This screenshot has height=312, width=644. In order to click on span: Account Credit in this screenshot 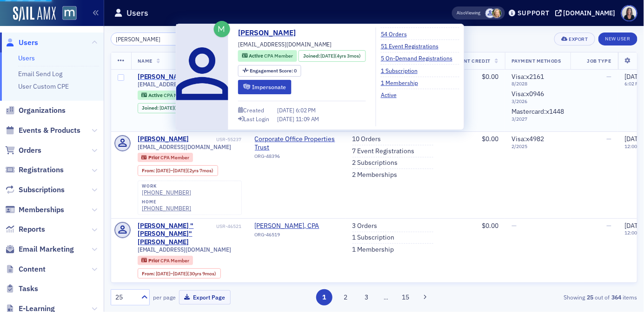, I will do `click(468, 61)`.